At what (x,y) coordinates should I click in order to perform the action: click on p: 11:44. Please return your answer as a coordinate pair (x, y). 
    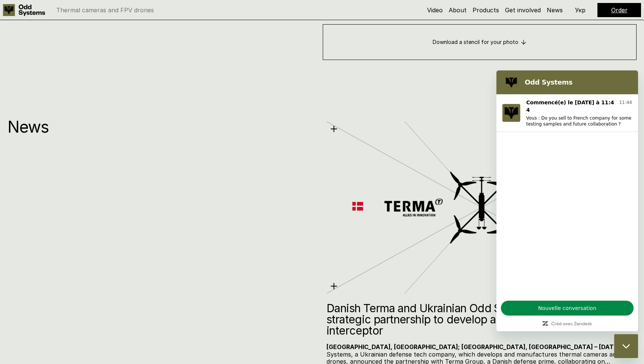
    Looking at the image, I should click on (129, 36).